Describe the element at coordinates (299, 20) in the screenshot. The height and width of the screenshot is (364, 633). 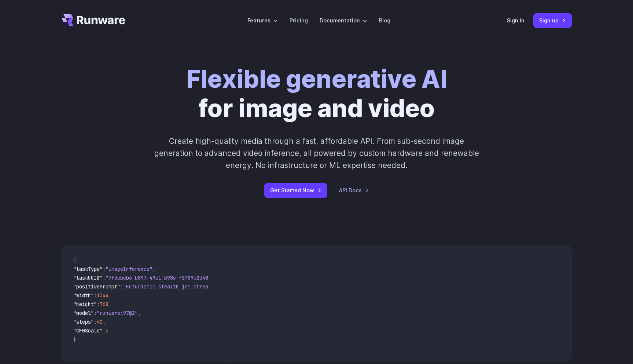
I see `a: Pricing` at that location.